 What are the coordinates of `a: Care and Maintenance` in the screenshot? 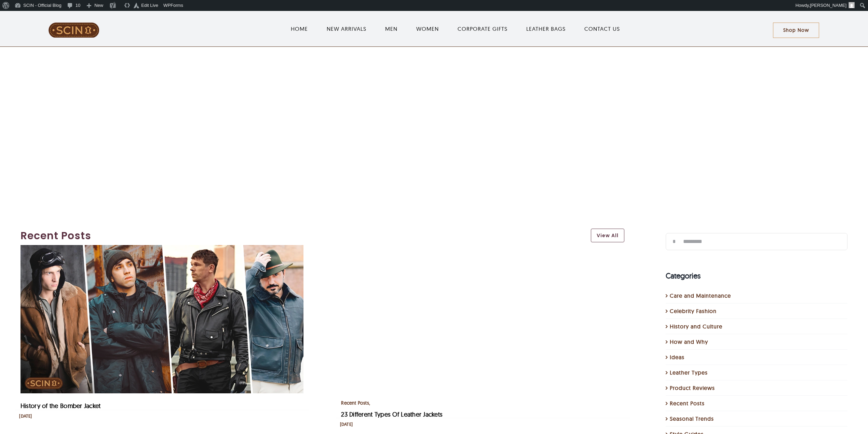 It's located at (757, 296).